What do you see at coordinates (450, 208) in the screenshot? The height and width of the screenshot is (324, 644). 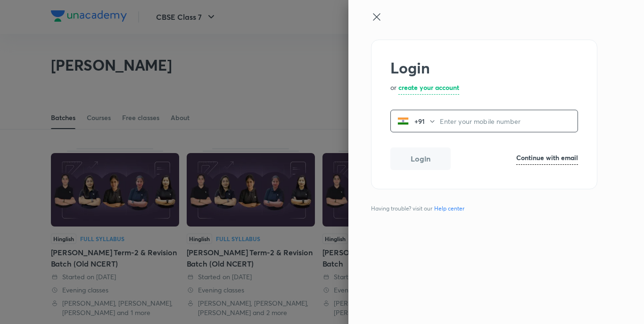 I see `a: Help center` at bounding box center [450, 208].